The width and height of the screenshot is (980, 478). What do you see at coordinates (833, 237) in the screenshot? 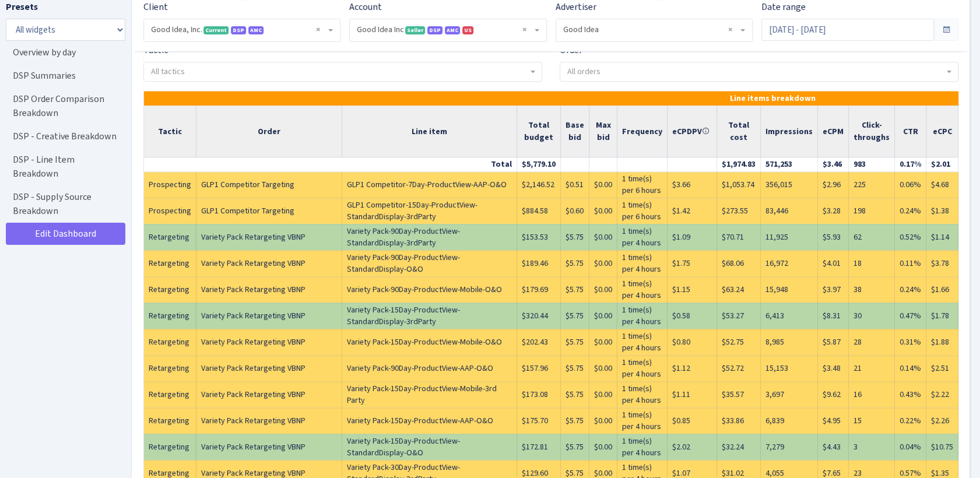
I see `td: $5.93` at bounding box center [833, 237].